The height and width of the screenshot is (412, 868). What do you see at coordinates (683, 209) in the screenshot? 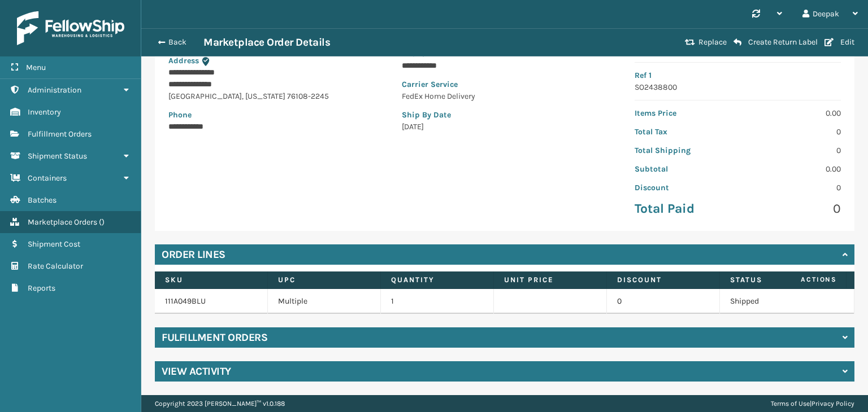
I see `p: Total Paid` at bounding box center [683, 209].